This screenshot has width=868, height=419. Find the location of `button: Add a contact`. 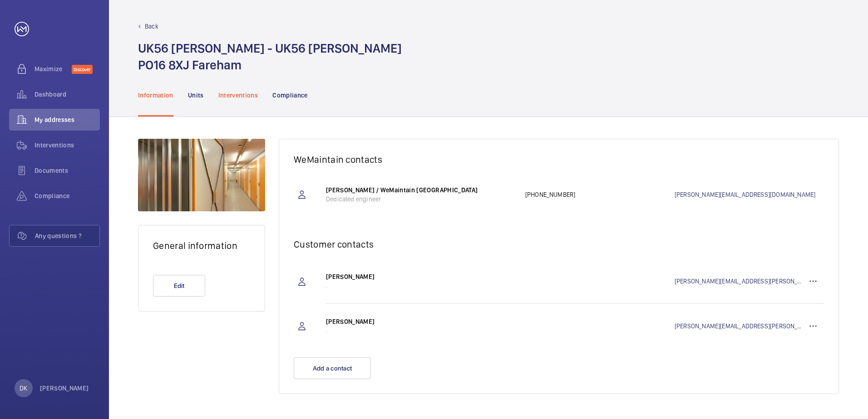

button: Add a contact is located at coordinates (332, 368).